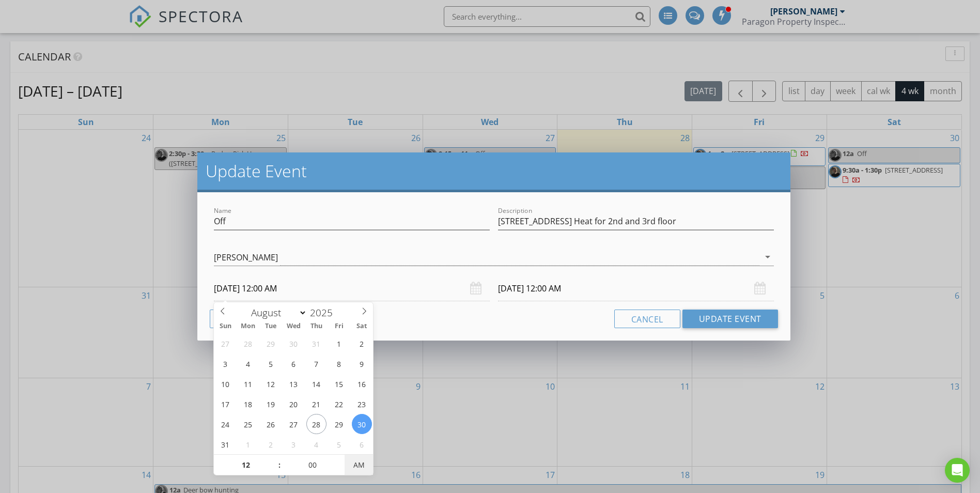  I want to click on span: August 17, 2025, so click(225, 404).